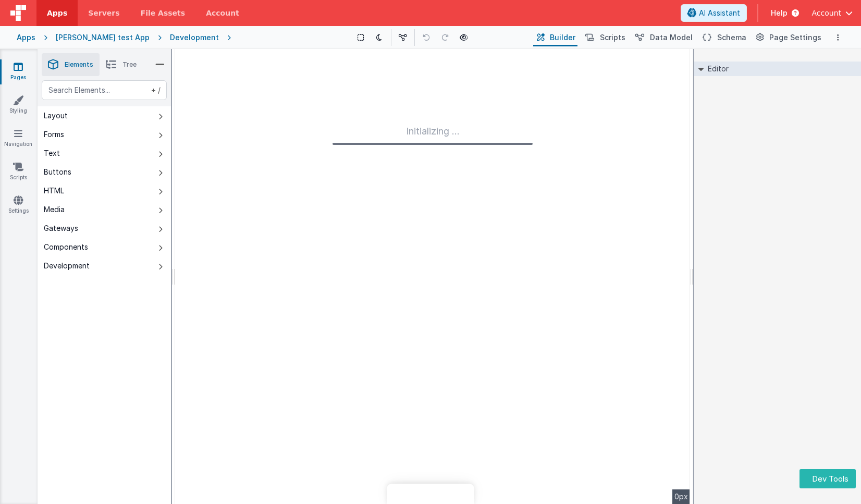 This screenshot has width=861, height=504. I want to click on input: Search Elements..., so click(104, 90).